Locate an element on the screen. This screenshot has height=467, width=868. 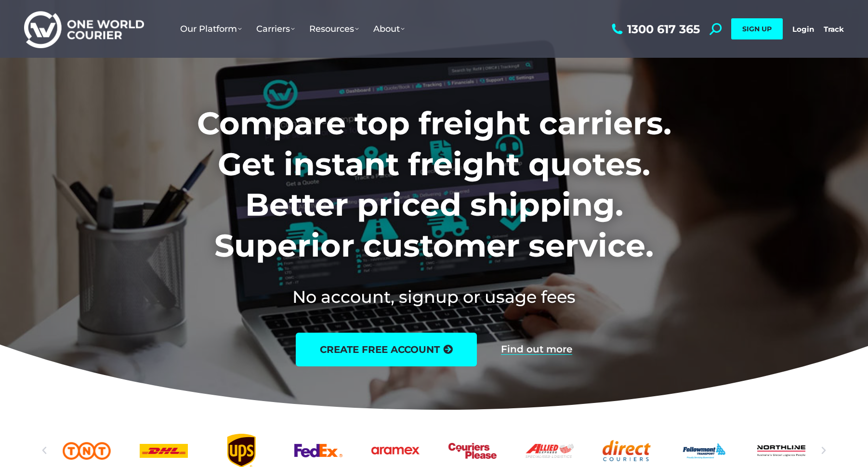
a: SIGN UP is located at coordinates (757, 29).